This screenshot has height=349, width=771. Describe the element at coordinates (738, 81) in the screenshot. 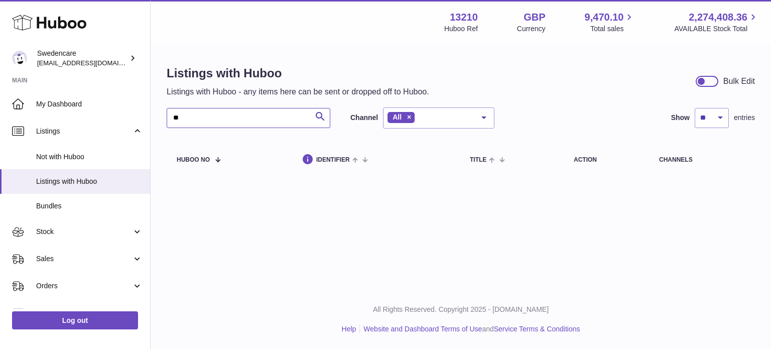

I see `div: Bulk Edit` at that location.